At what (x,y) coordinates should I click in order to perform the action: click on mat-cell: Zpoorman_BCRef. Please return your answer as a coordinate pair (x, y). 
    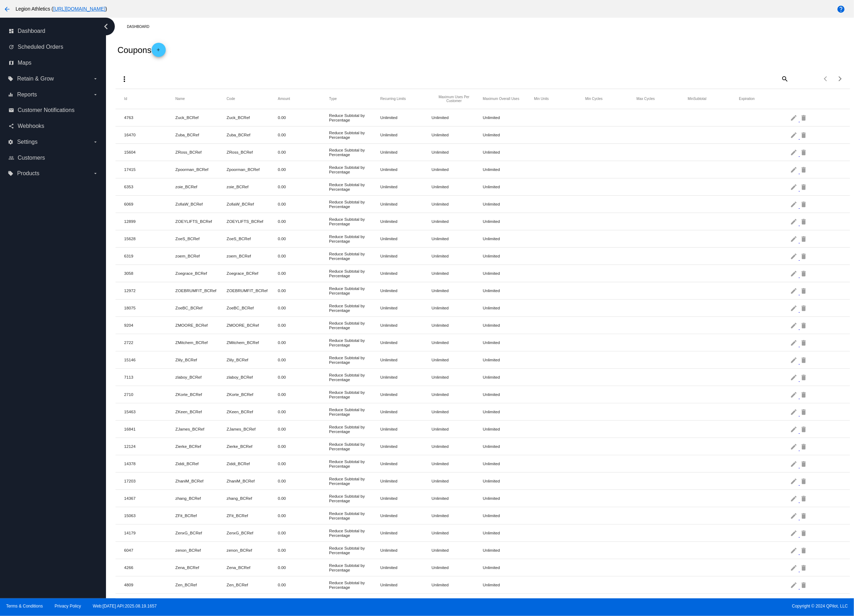
    Looking at the image, I should click on (252, 169).